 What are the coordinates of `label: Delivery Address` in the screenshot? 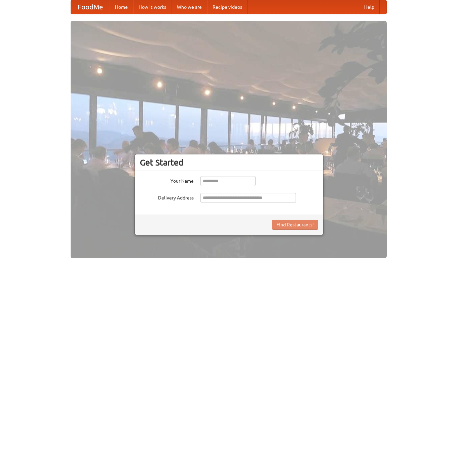 It's located at (167, 196).